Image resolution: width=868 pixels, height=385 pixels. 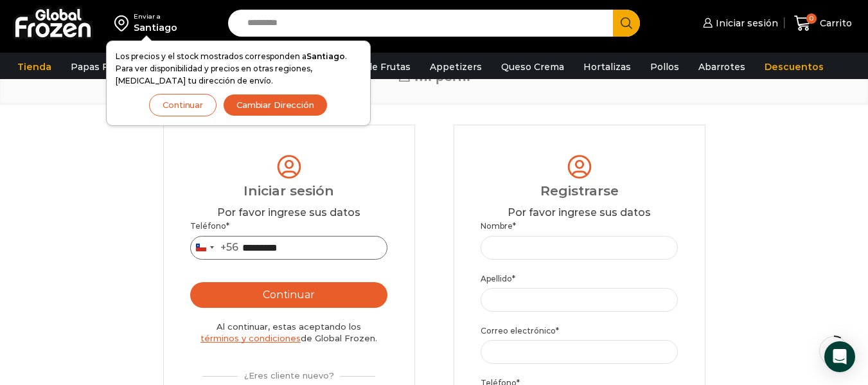 What do you see at coordinates (627, 23) in the screenshot?
I see `button: Search button` at bounding box center [627, 23].